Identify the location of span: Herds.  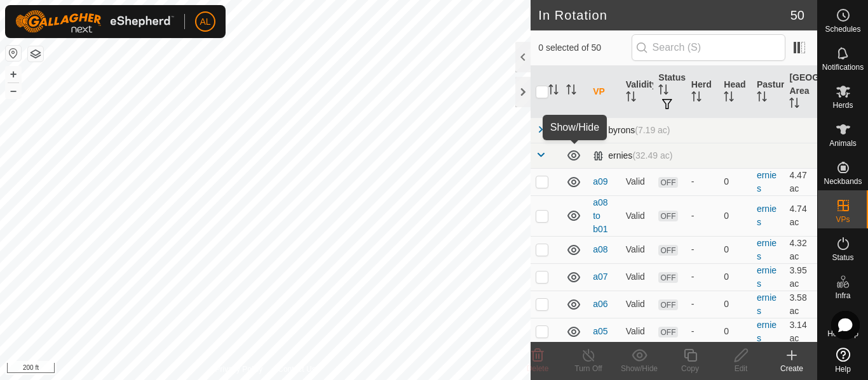
(842, 106).